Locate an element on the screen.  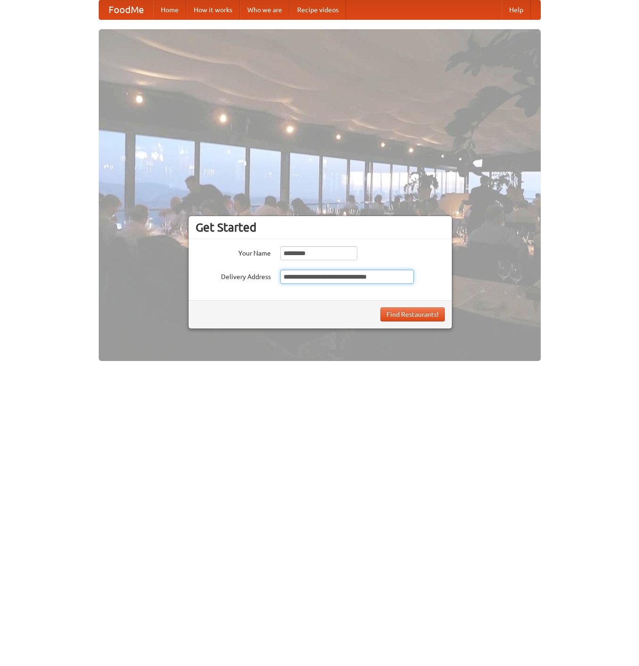
h3: Get Started is located at coordinates (320, 227).